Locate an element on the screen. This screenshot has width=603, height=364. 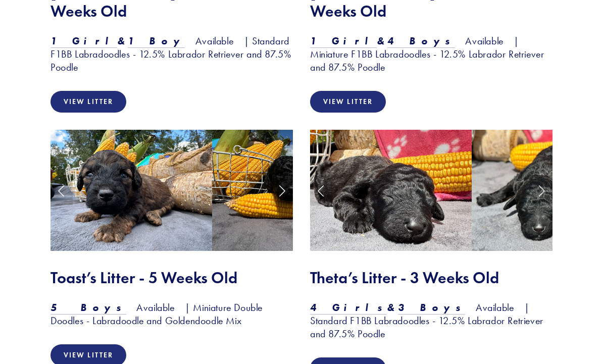
em: 1 Boy is located at coordinates (156, 41).